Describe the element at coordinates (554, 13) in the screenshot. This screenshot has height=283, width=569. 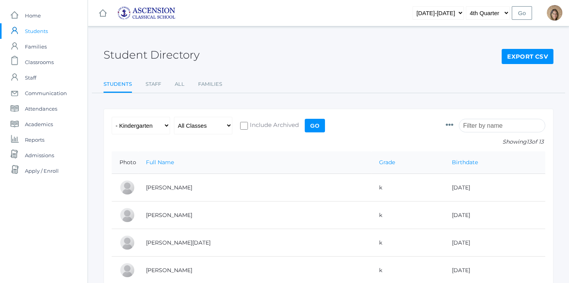
I see `div: Britney Smith` at that location.